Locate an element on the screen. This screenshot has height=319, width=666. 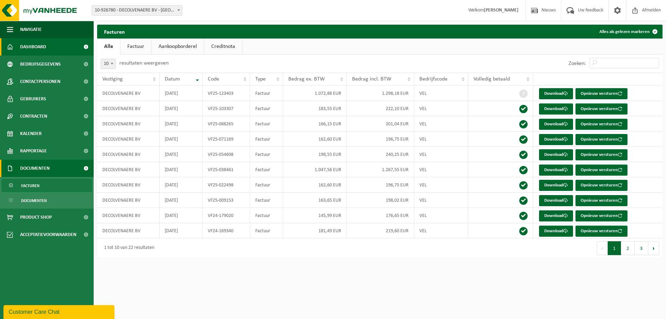
span: Contracten is located at coordinates (34, 116).